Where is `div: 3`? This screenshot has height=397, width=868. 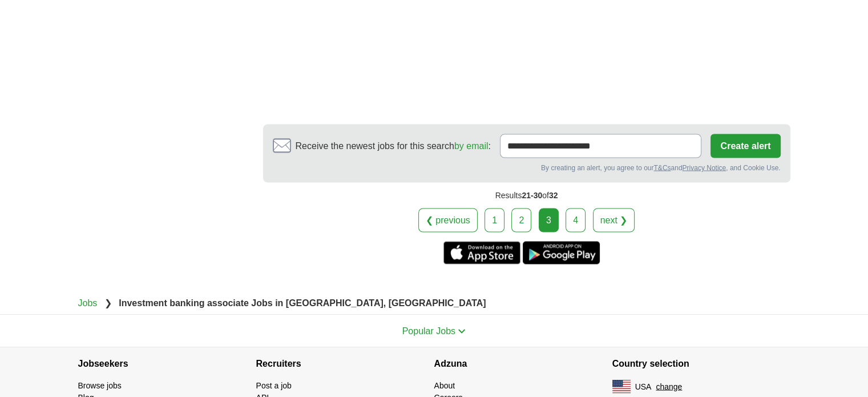 div: 3 is located at coordinates (549, 220).